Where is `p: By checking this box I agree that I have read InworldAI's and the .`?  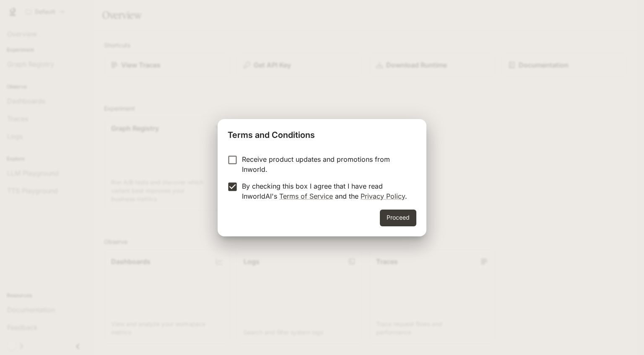 p: By checking this box I agree that I have read InworldAI's and the . is located at coordinates (325, 191).